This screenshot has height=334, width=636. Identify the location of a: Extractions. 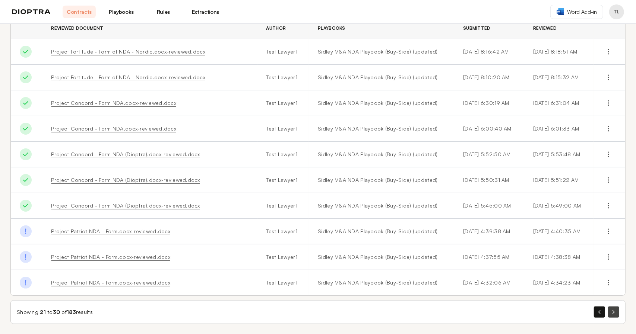
(205, 12).